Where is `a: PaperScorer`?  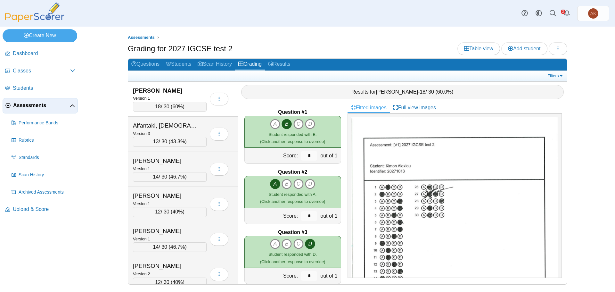 a: PaperScorer is located at coordinates (35, 20).